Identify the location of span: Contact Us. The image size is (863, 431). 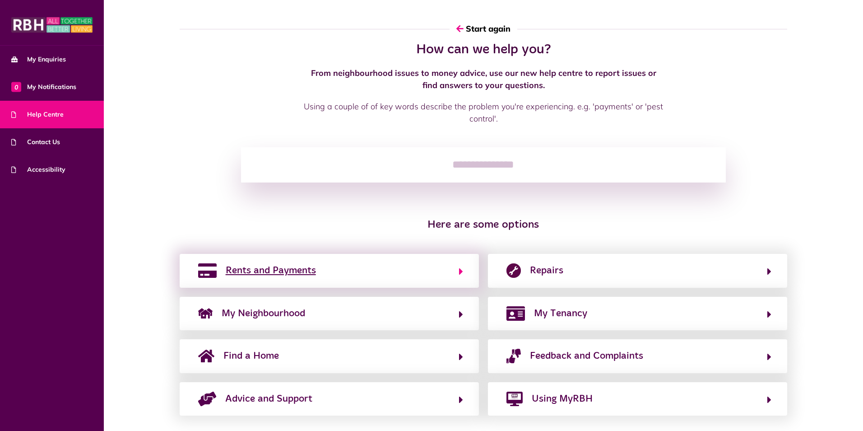
(36, 142).